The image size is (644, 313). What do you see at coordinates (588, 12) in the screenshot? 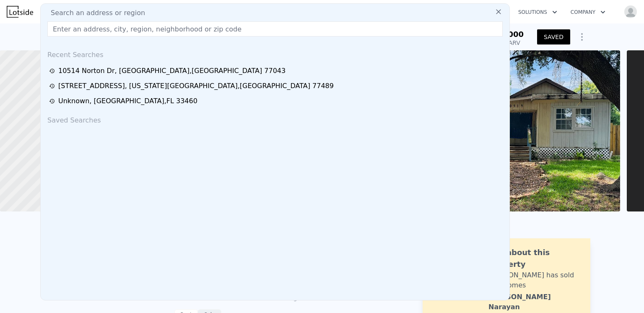
I see `button: Company` at bounding box center [588, 12].